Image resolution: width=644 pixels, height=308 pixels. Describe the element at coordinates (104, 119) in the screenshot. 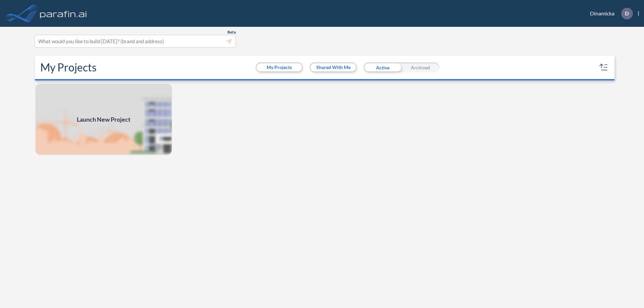

I see `a: Launch New Project` at that location.